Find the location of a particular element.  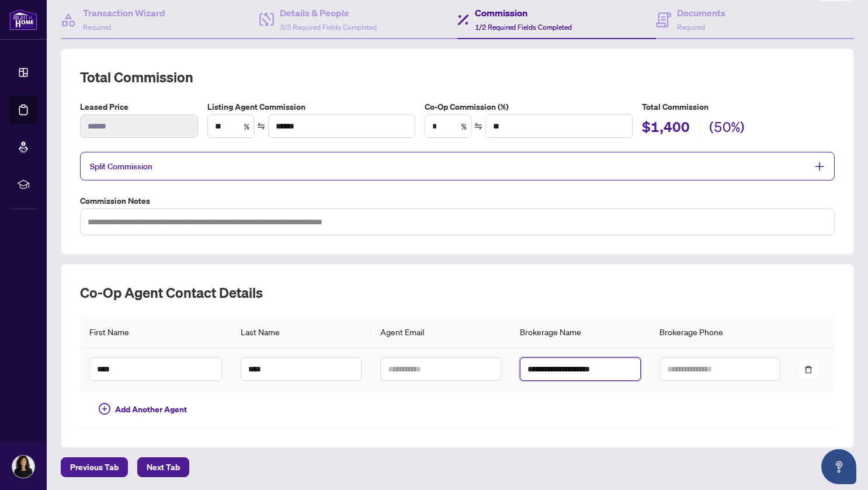

span: Add Another Agent is located at coordinates (151, 409).